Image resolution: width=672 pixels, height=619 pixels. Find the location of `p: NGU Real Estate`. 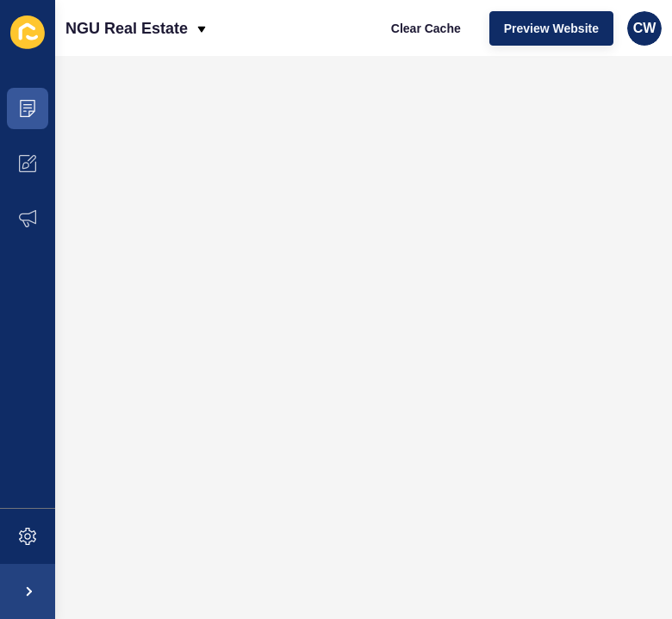

p: NGU Real Estate is located at coordinates (127, 28).